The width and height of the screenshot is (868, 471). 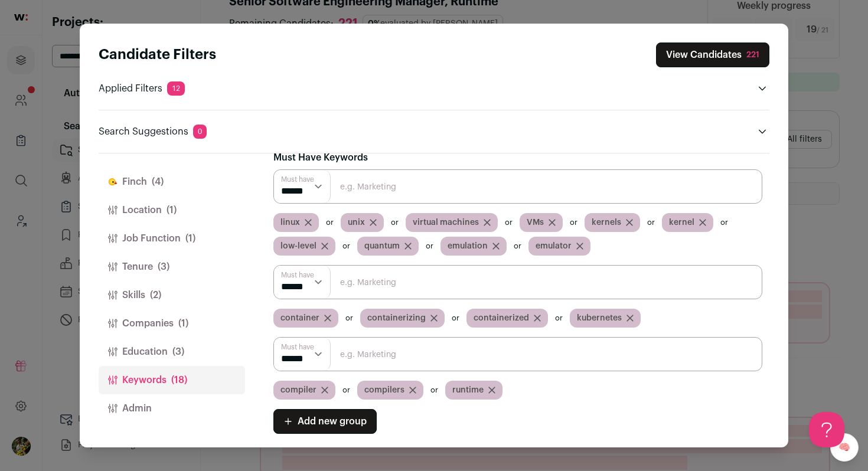 I want to click on span: virtual machines, so click(x=446, y=223).